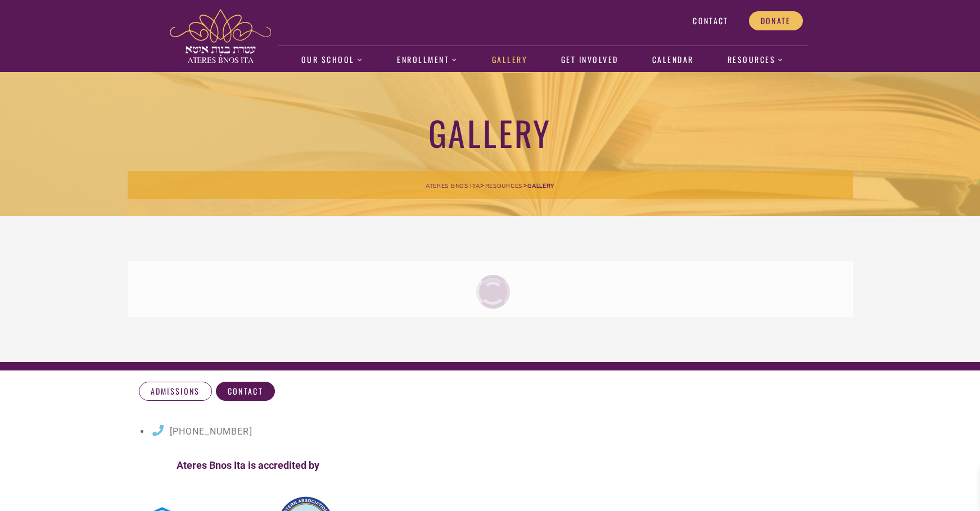 Image resolution: width=980 pixels, height=511 pixels. I want to click on span: Gallery, so click(541, 185).